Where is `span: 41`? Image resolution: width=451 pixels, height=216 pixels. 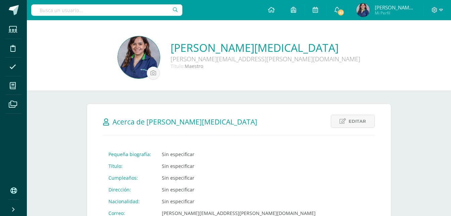 span: 41 is located at coordinates (341, 12).